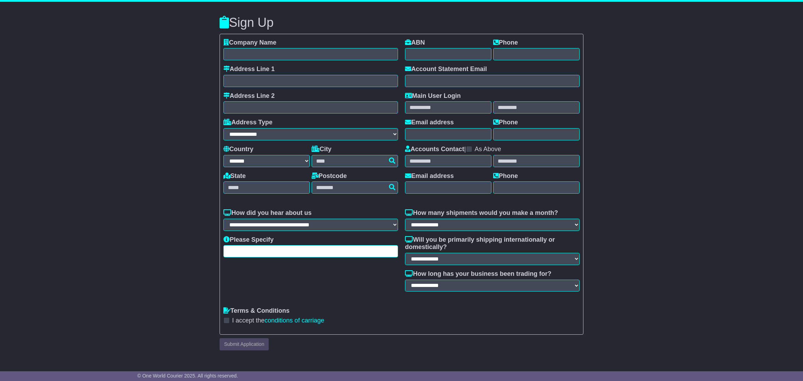 The height and width of the screenshot is (381, 803). I want to click on label: How many shipments would you make a month?, so click(481, 213).